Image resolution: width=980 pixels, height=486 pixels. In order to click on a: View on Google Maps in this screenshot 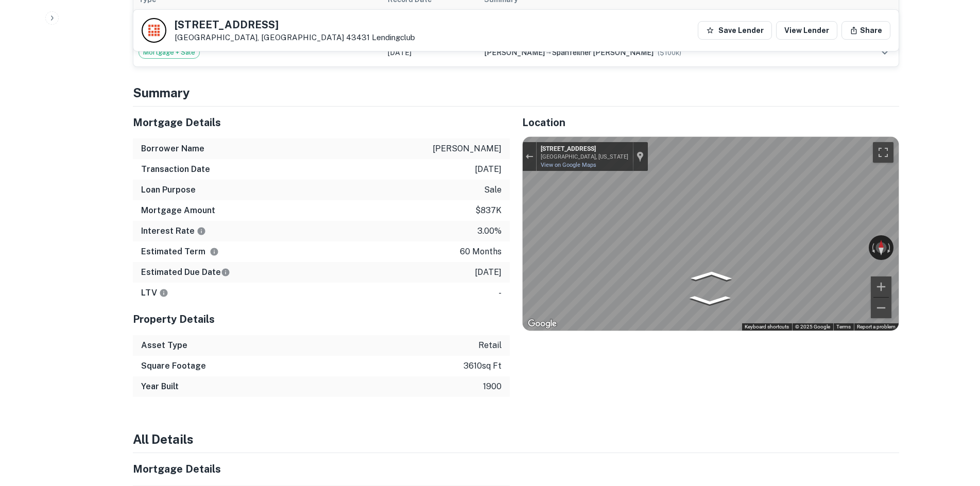, I will do `click(568, 165)`.